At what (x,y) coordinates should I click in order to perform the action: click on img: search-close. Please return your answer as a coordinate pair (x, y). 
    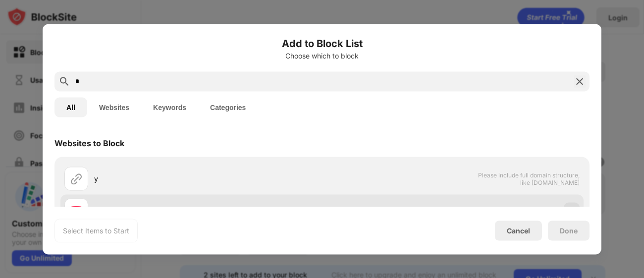
    Looking at the image, I should click on (580, 82).